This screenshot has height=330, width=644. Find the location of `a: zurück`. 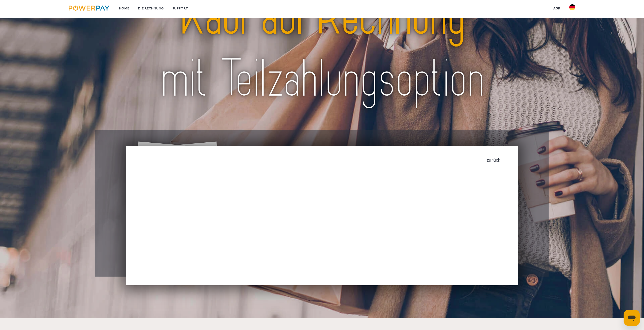

a: zurück is located at coordinates (493, 160).